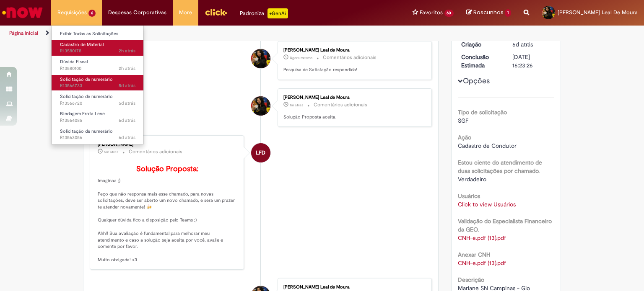 Image resolution: width=644 pixels, height=291 pixels. I want to click on span: Verdadeiro, so click(472, 180).